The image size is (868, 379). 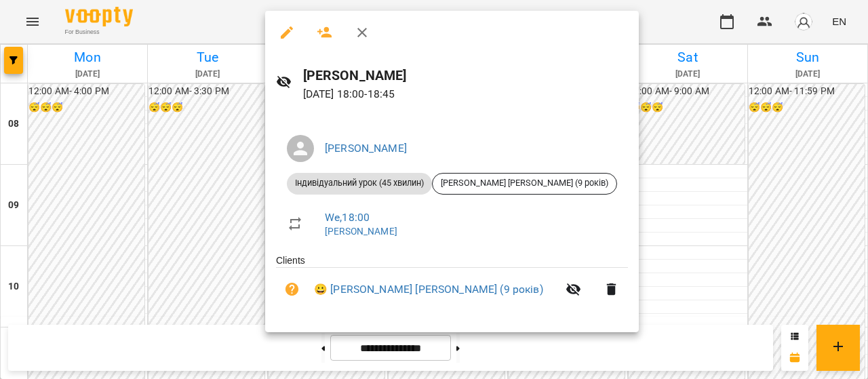 I want to click on button: Unpaid. Bill the attendance?, so click(x=292, y=289).